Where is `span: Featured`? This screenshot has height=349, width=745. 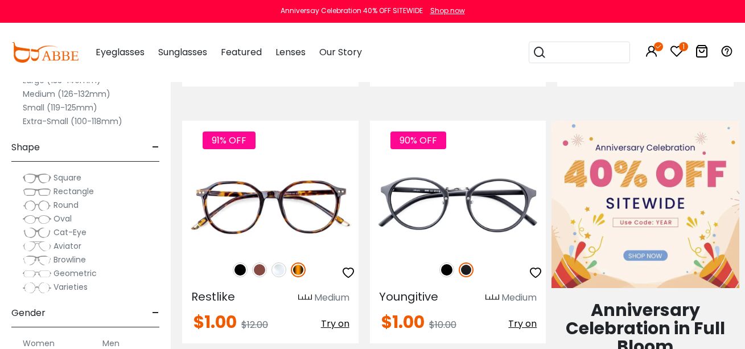
span: Featured is located at coordinates (241, 52).